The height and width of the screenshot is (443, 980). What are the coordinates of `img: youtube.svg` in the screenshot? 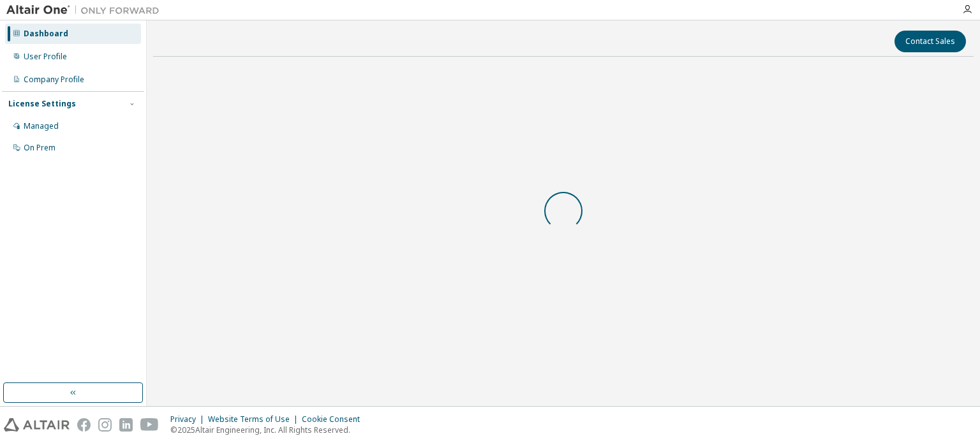 It's located at (149, 425).